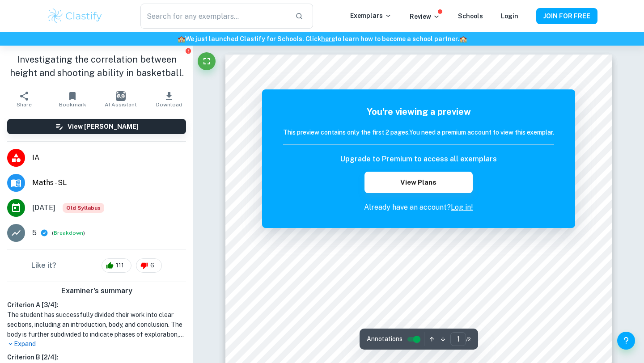  Describe the element at coordinates (120, 105) in the screenshot. I see `span: AI Assistant` at that location.